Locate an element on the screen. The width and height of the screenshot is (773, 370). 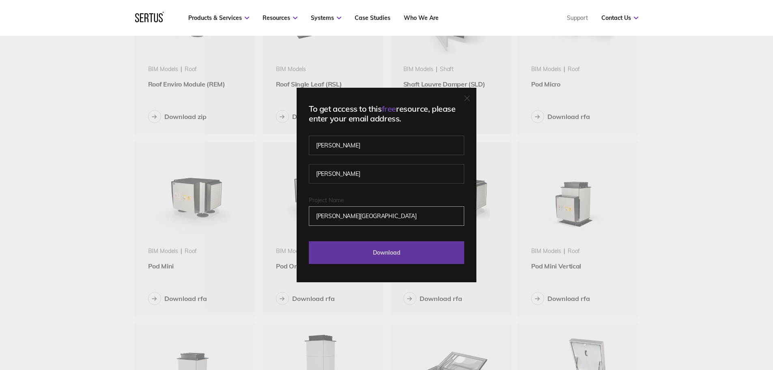
a: Products & Services is located at coordinates (219, 18).